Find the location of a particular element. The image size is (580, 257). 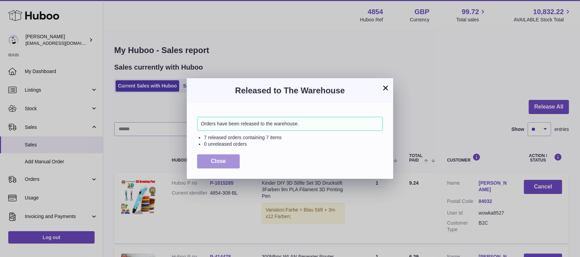

button: Close is located at coordinates (218, 161).